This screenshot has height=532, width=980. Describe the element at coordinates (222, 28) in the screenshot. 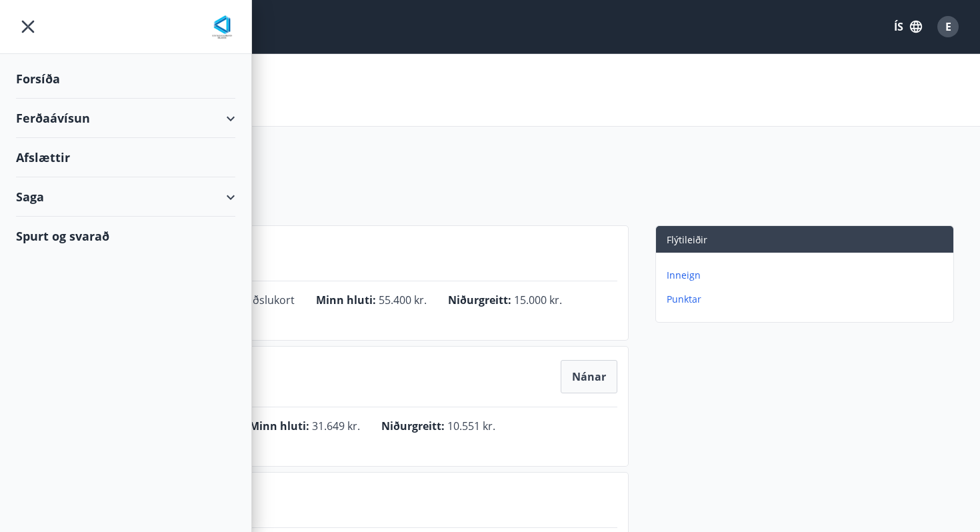

I see `img: union_logo` at that location.